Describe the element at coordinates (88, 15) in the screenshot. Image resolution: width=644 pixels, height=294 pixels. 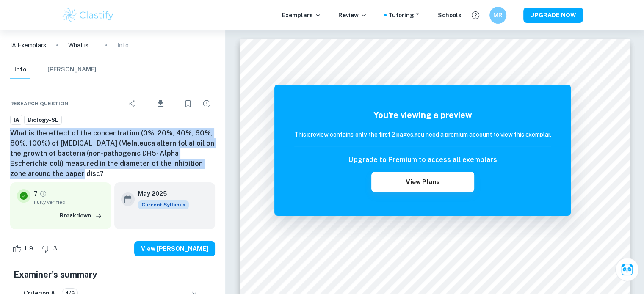
I see `a: Clastify logo` at that location.